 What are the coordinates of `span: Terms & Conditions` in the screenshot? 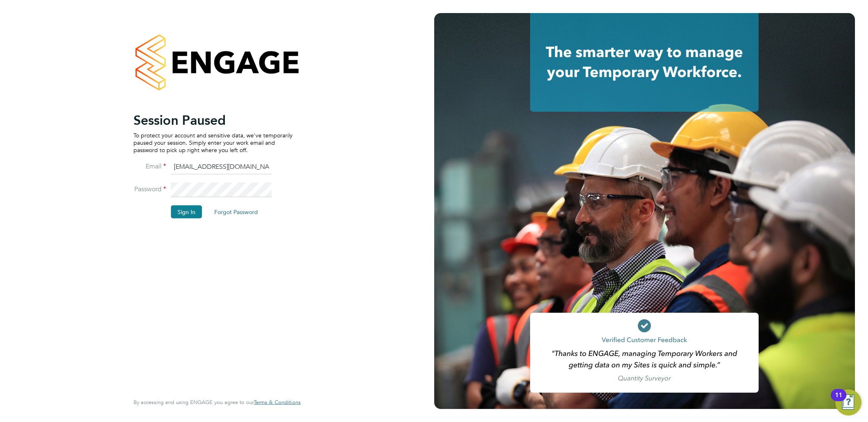 It's located at (277, 403).